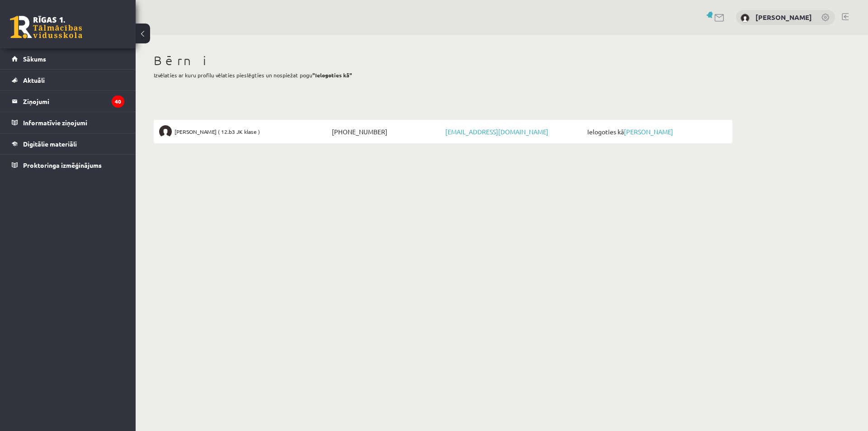 The height and width of the screenshot is (431, 868). I want to click on a: Ziņojumi40, so click(68, 101).